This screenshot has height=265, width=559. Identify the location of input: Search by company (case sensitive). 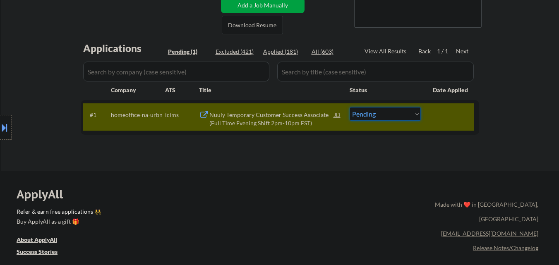
(176, 72).